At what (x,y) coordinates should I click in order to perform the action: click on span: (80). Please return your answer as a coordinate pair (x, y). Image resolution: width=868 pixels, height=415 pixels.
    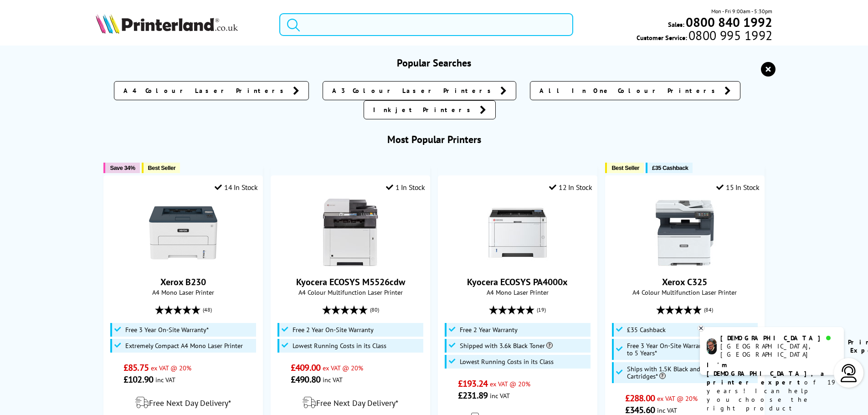
    Looking at the image, I should click on (375, 310).